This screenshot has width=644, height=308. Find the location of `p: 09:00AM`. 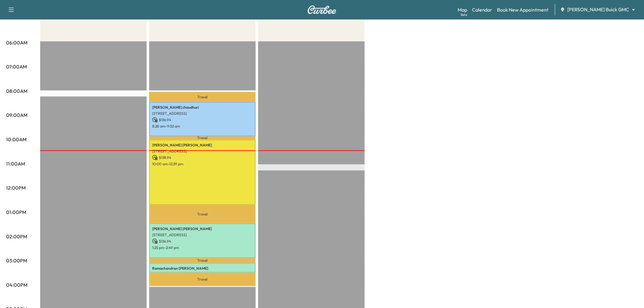

p: 09:00AM is located at coordinates (17, 115).